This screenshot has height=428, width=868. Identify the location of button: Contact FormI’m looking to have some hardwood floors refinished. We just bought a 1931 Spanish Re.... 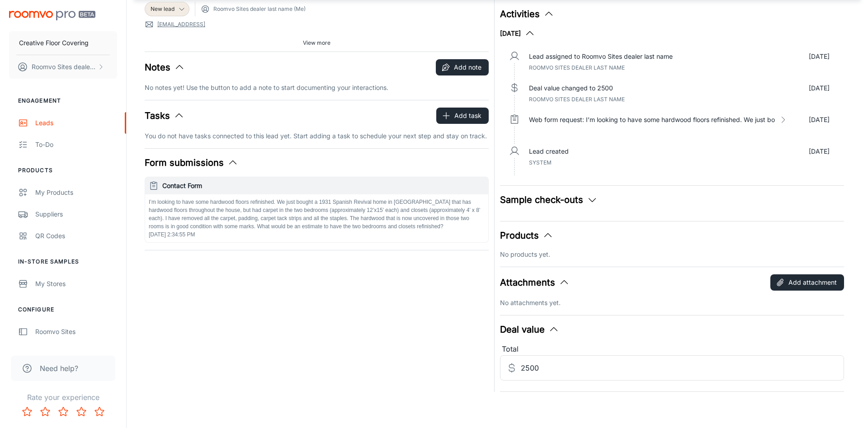
(316, 209).